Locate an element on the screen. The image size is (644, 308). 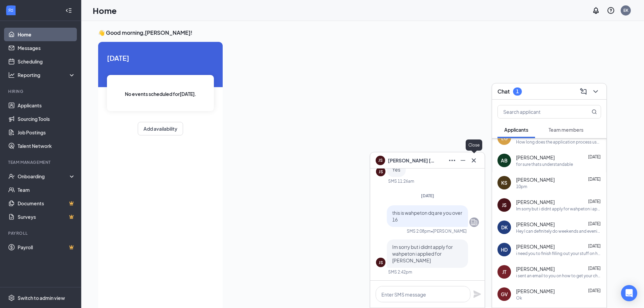
a: Home is located at coordinates (47, 35).